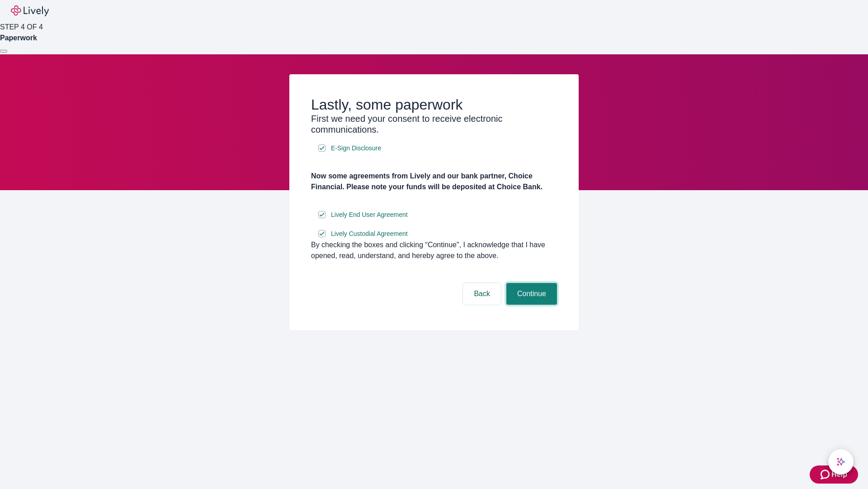 Image resolution: width=868 pixels, height=489 pixels. What do you see at coordinates (356, 148) in the screenshot?
I see `span: E-Sign Disclosure` at bounding box center [356, 148].